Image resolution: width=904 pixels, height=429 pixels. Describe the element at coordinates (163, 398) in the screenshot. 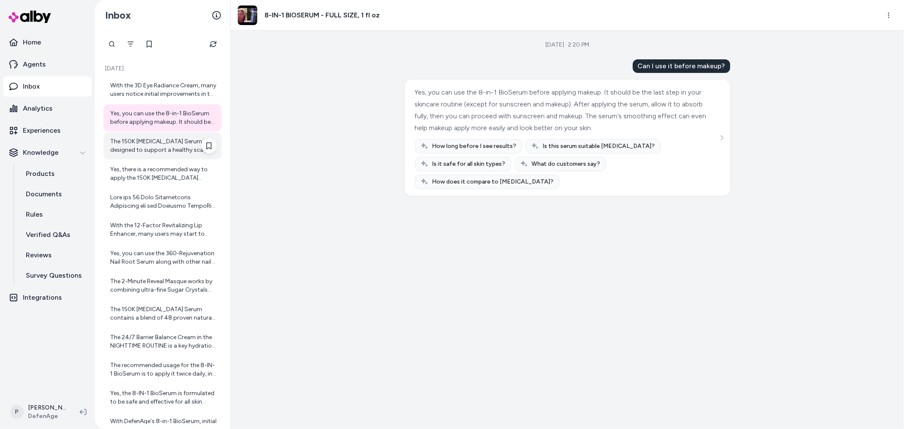

I see `div: Yes, the 8-IN-1 BioSerum is formulated to be safe and effective for all skin types. It features a...` at that location.